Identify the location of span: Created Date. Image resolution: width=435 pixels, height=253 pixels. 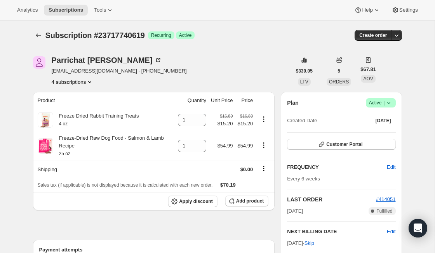
(301, 121).